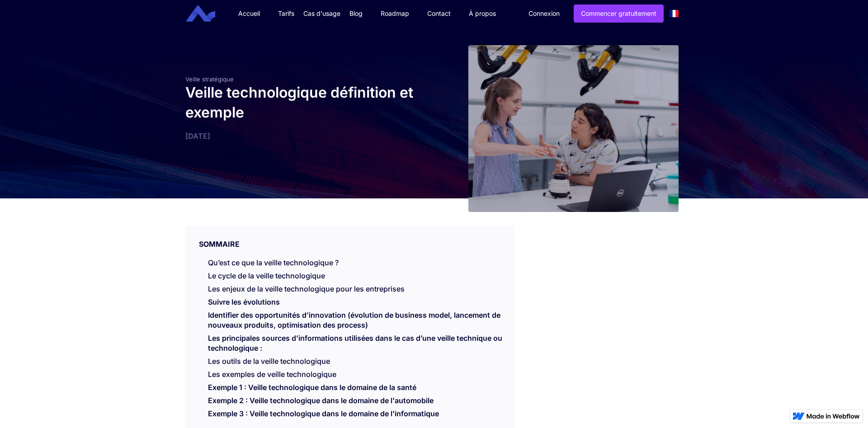 The height and width of the screenshot is (428, 868). What do you see at coordinates (350, 237) in the screenshot?
I see `div: SOMMAIRE` at bounding box center [350, 237].